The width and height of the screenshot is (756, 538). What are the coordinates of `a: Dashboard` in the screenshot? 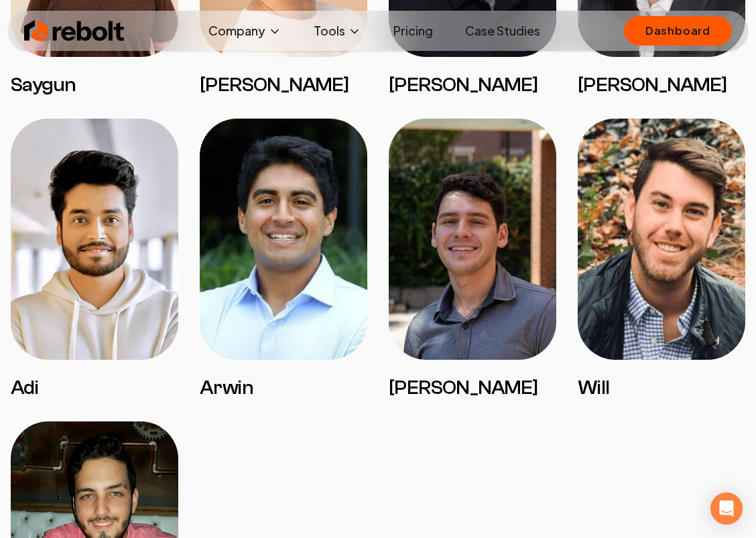 It's located at (677, 31).